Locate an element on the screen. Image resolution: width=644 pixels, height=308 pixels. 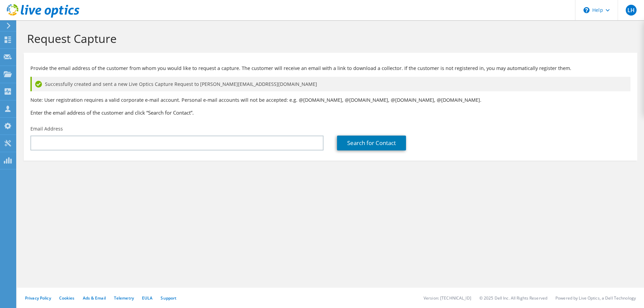
a: Ads & Email is located at coordinates (95, 297).